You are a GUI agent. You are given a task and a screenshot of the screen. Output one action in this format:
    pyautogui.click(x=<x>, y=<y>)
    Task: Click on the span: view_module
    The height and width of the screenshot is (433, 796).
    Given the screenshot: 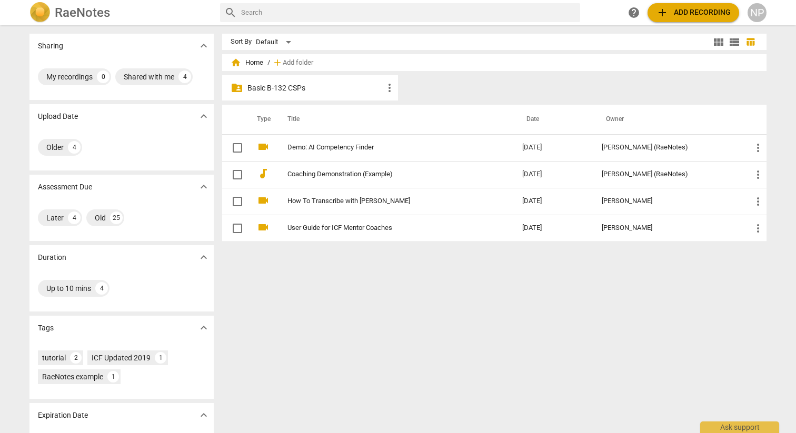 What is the action you would take?
    pyautogui.click(x=719, y=42)
    